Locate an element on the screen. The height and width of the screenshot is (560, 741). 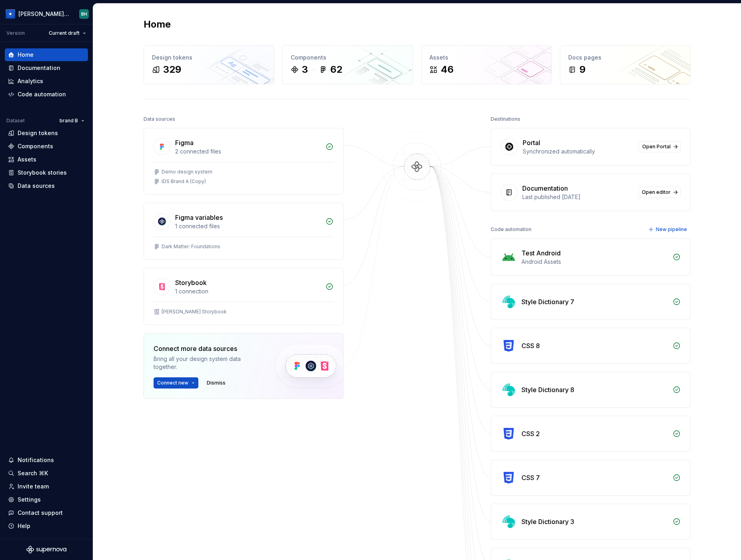
div: 1 connected files is located at coordinates (248, 226).